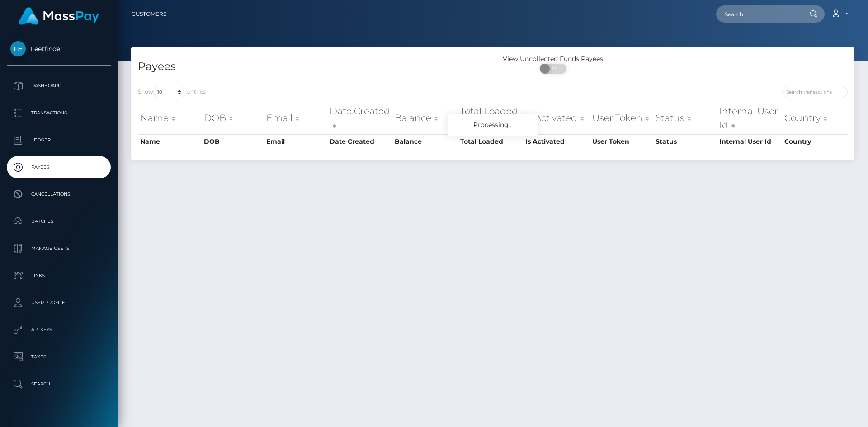  Describe the element at coordinates (758, 14) in the screenshot. I see `input: Search...` at that location.